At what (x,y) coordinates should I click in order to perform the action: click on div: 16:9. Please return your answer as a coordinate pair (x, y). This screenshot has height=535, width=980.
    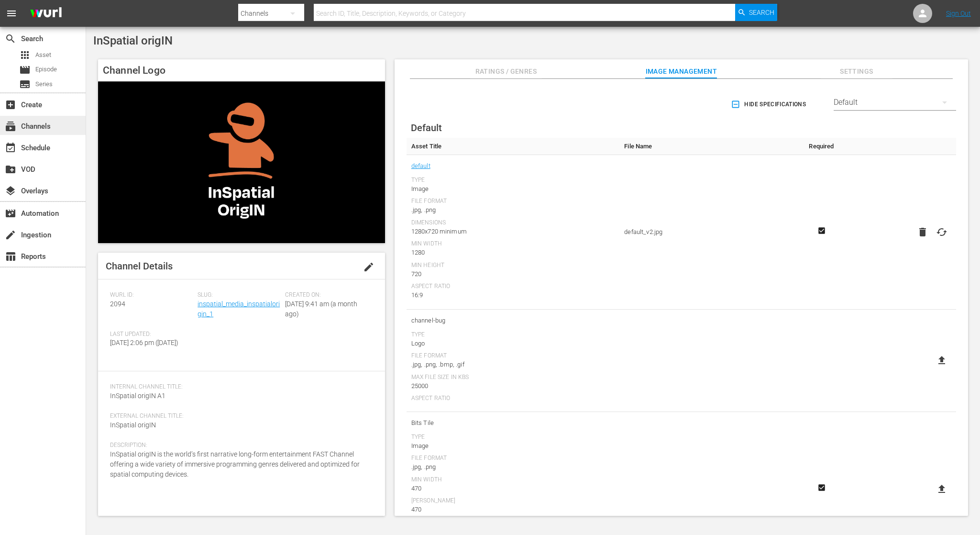
    Looking at the image, I should click on (513, 296).